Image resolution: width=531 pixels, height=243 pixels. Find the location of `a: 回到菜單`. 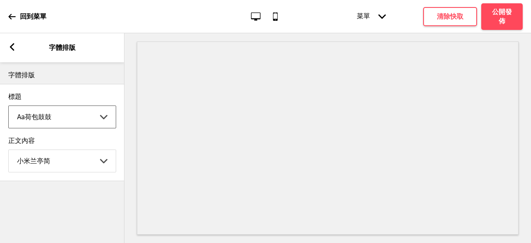

a: 回到菜單 is located at coordinates (27, 17).